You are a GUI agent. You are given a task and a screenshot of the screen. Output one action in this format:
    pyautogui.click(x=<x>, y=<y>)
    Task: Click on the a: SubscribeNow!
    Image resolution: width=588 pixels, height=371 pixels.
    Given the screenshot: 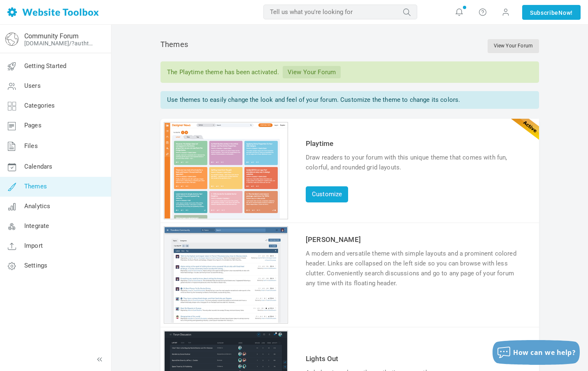 What is the action you would take?
    pyautogui.click(x=551, y=13)
    